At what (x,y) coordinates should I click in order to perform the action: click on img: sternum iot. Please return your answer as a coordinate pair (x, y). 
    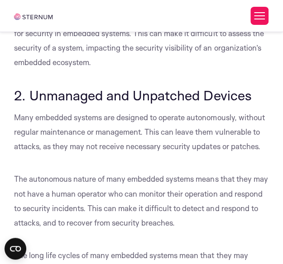
    Looking at the image, I should click on (33, 17).